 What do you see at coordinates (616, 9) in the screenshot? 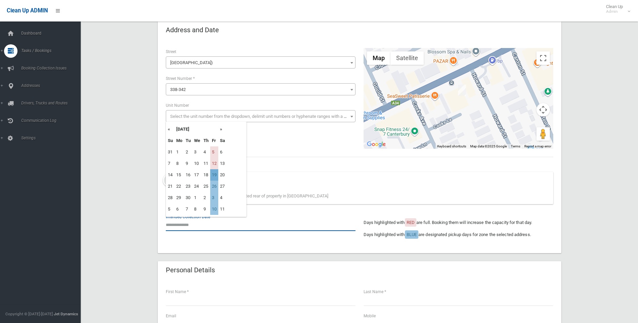
I see `span: Clean Up` at bounding box center [616, 9].